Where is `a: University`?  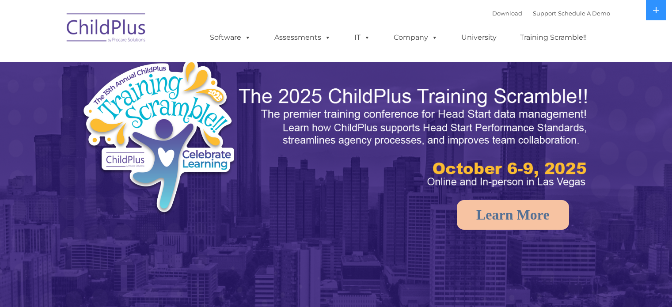
a: University is located at coordinates (479, 38).